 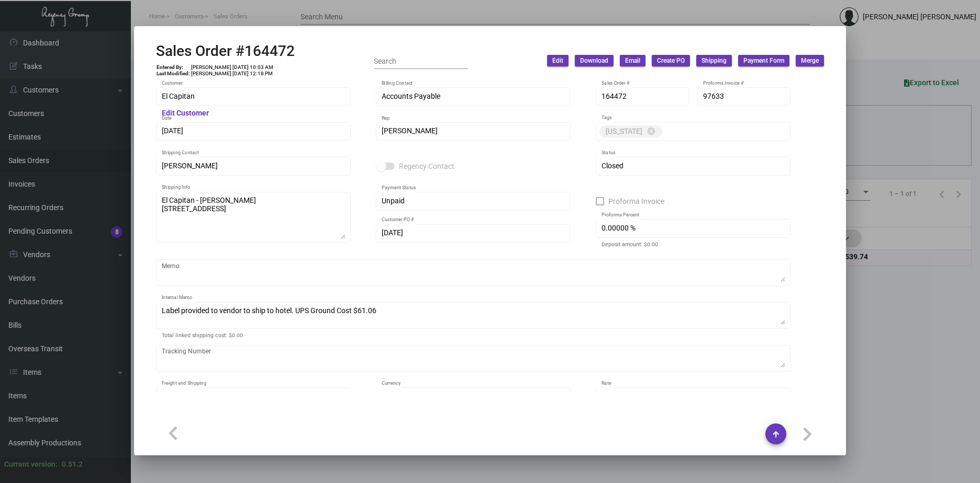 What do you see at coordinates (557, 60) in the screenshot?
I see `span: Edit` at bounding box center [557, 60].